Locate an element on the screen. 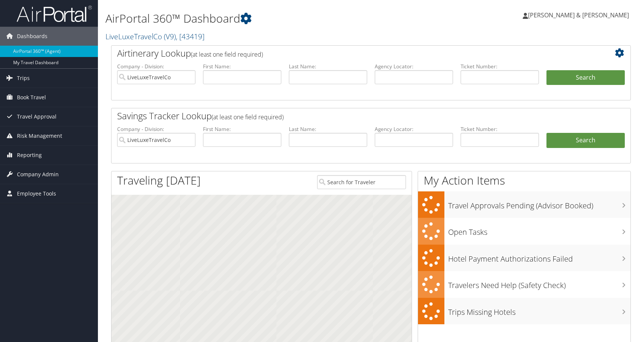 The width and height of the screenshot is (644, 342). span: Employee Tools is located at coordinates (37, 193).